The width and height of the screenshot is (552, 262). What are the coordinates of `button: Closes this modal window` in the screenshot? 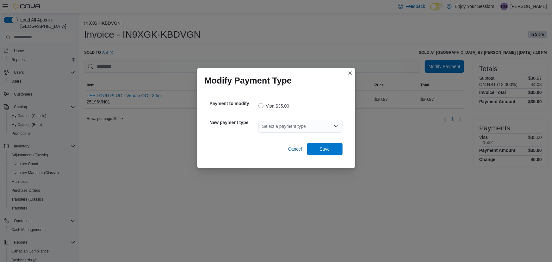 It's located at (350, 73).